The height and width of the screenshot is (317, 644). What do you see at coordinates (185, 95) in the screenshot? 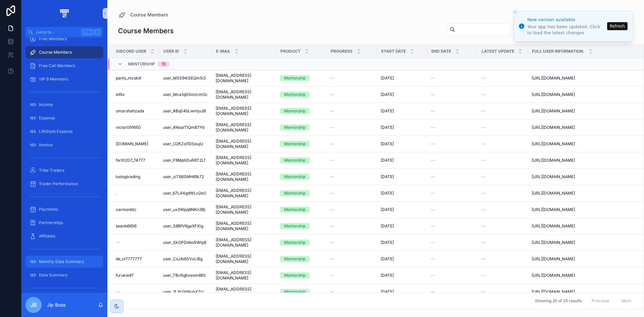
I see `a: user_Mca1q0SnUcmOc` at bounding box center [185, 95].